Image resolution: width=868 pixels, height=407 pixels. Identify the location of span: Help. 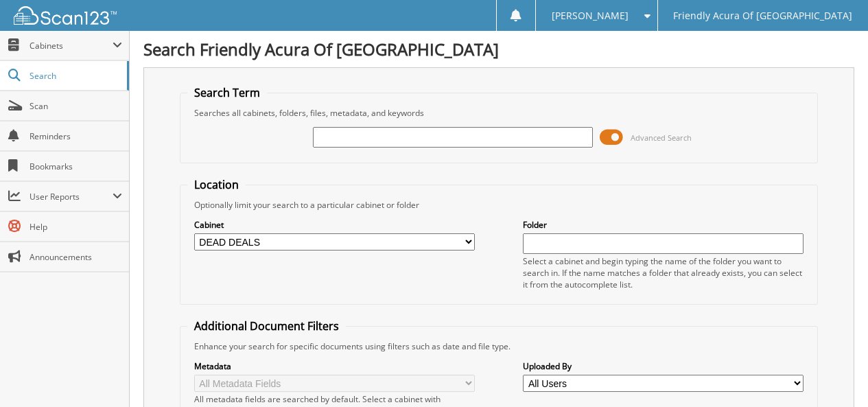
(76, 227).